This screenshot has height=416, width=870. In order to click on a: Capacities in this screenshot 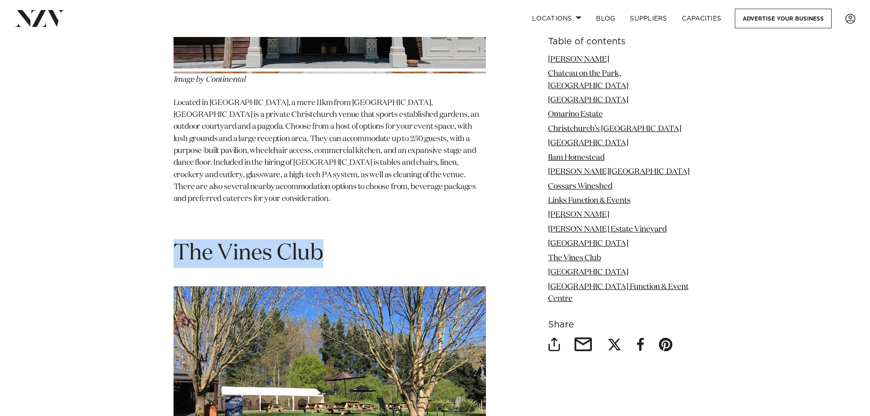, I will do `click(701, 18)`.